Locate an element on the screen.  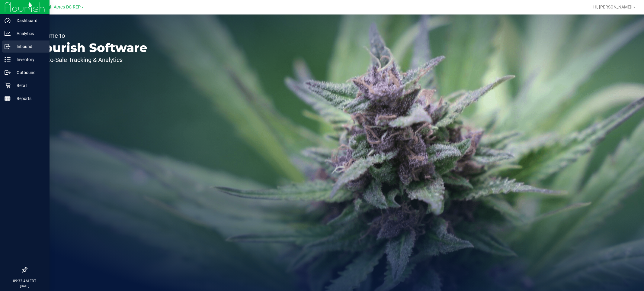
p: Retail is located at coordinates (29, 86).